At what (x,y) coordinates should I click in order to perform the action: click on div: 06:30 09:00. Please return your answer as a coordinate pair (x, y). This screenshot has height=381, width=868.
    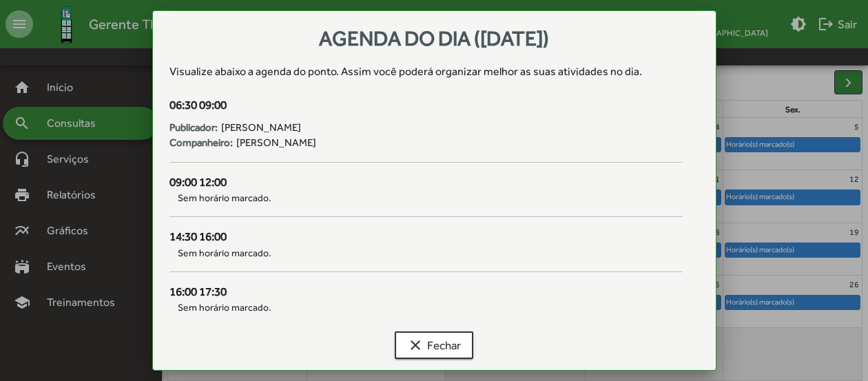
    Looking at the image, I should click on (426, 105).